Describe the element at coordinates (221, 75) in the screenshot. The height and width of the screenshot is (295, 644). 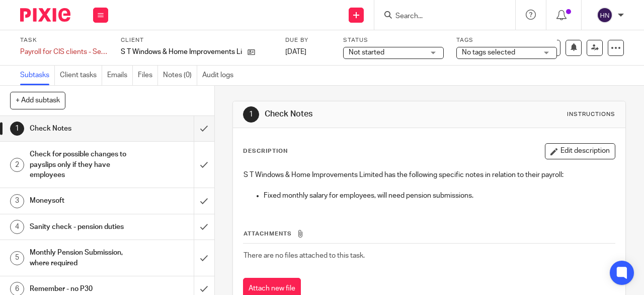
I see `a: Audit logs` at that location.